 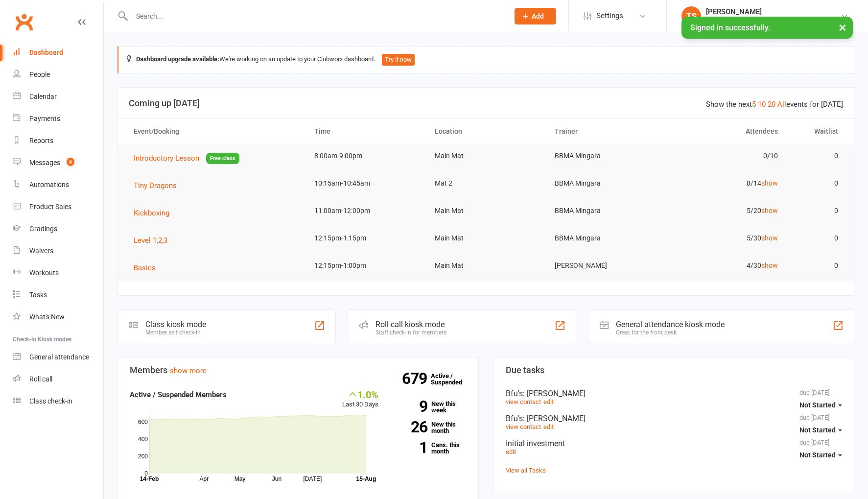 I want to click on td: 12:15pm-1:00pm, so click(x=365, y=266).